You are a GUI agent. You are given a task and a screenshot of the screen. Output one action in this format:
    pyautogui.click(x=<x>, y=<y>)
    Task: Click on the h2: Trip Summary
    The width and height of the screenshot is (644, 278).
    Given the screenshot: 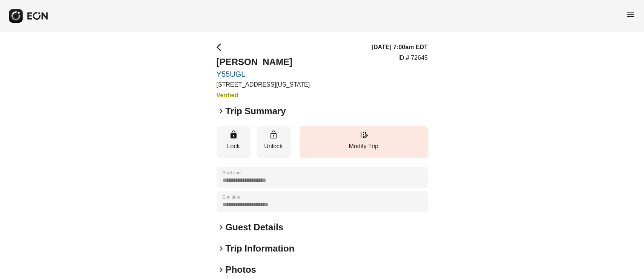 What is the action you would take?
    pyautogui.click(x=256, y=111)
    